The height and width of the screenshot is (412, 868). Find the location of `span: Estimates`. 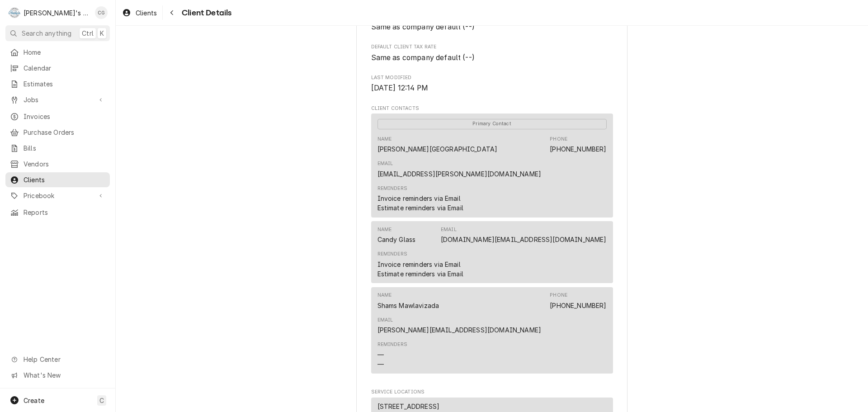

span: Estimates is located at coordinates (64, 84).